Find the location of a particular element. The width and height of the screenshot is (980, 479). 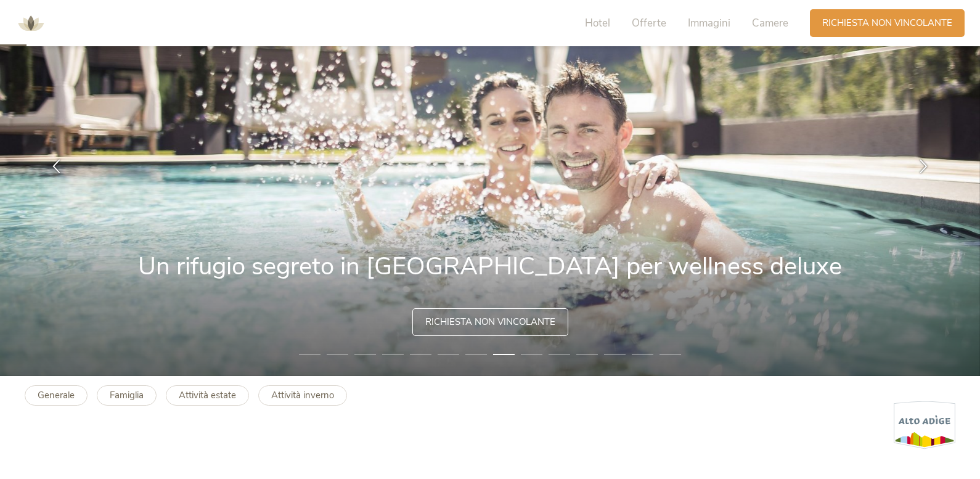

span: Hotel is located at coordinates (597, 23).